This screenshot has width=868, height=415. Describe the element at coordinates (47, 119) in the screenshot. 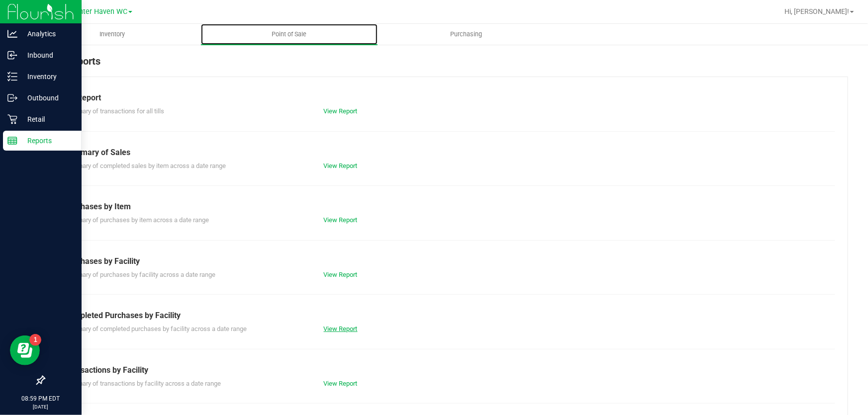

I see `p: Retail` at that location.